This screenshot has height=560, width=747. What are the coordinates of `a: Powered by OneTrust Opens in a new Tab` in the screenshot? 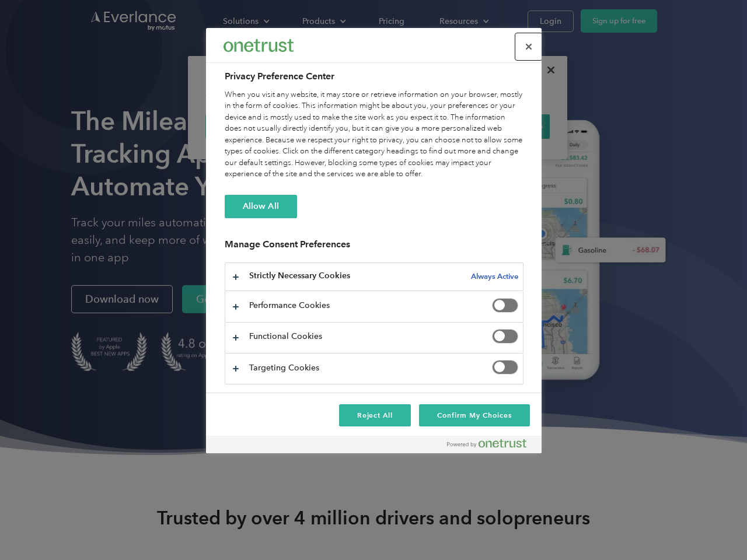 It's located at (491, 446).